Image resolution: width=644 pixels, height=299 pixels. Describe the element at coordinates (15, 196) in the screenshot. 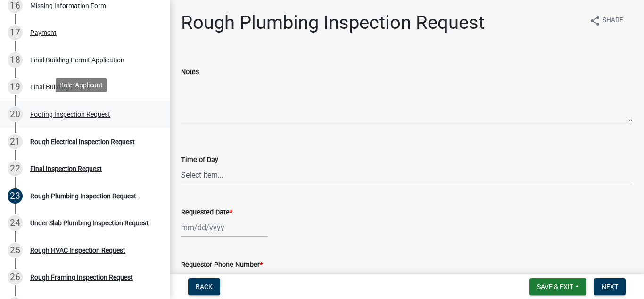

I see `div: 23` at that location.